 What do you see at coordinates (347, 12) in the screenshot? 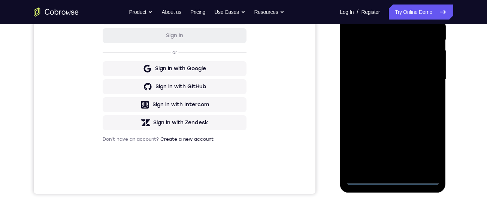
I see `a: Log In` at bounding box center [347, 12].